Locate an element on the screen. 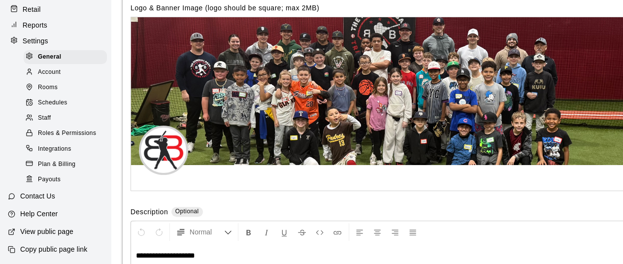 The height and width of the screenshot is (264, 623). a: Settings is located at coordinates (55, 41).